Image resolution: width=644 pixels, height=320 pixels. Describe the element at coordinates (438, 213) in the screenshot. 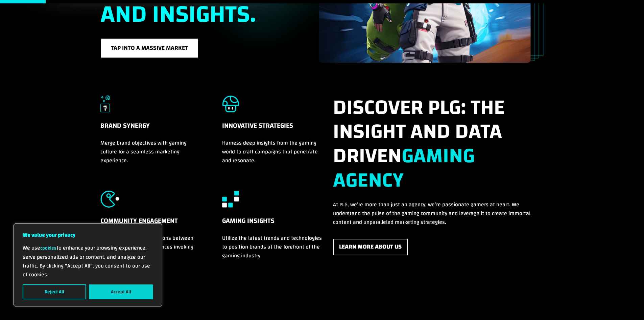

I see `p: At PLG, we’re more than just an agency; we’re passionate gamers at heart. We understand the pulse...` at that location.